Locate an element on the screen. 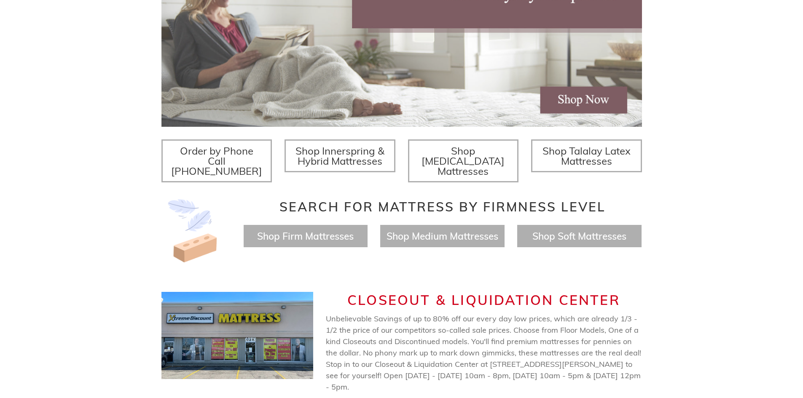 The height and width of the screenshot is (398, 803). span: Search for Mattress by Firmness Level is located at coordinates (443, 207).